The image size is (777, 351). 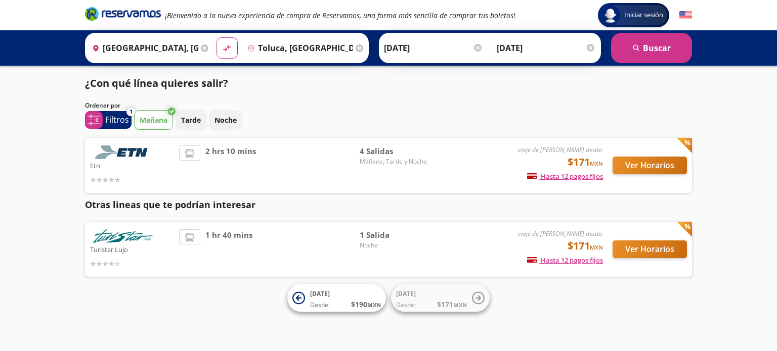 I want to click on input: Buscar Origen, so click(x=143, y=48).